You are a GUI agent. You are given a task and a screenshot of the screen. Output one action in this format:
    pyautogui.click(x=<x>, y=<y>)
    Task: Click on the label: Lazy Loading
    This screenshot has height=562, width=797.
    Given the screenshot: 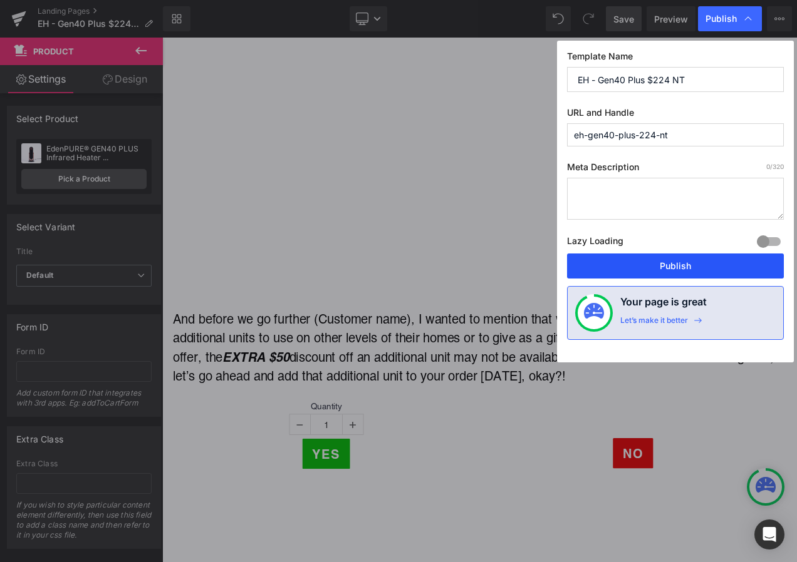 What is the action you would take?
    pyautogui.click(x=595, y=243)
    